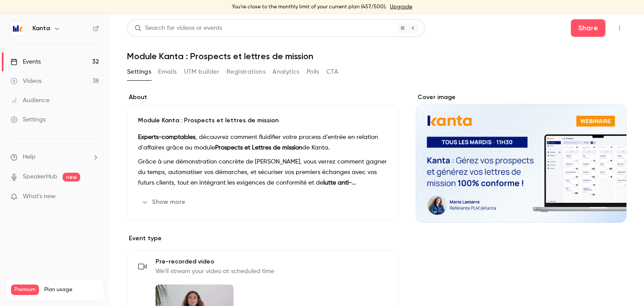  I want to click on button: Registrations, so click(246, 72).